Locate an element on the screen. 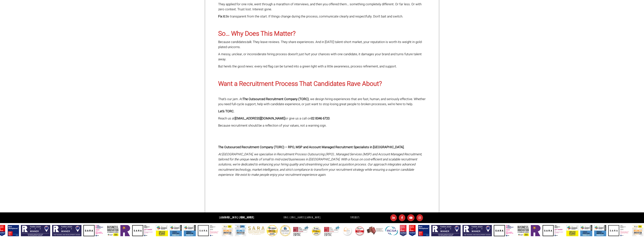  p: A messy, unclear, or inconsiderate hiring process doesn’t just hurt your chances with one candida... is located at coordinates (322, 57).